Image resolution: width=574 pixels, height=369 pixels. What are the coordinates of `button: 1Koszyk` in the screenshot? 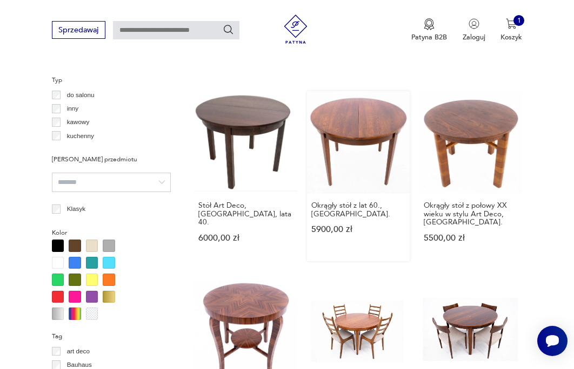 It's located at (511, 30).